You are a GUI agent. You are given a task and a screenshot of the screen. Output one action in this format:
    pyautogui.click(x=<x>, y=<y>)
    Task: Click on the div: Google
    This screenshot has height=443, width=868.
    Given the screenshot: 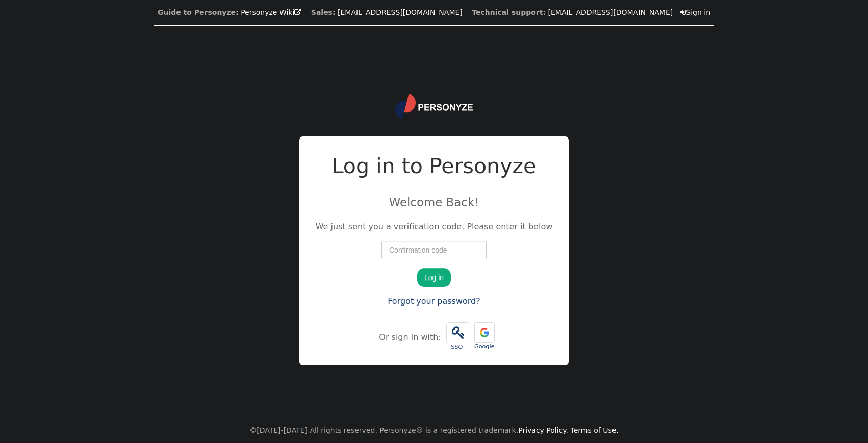 What is the action you would take?
    pyautogui.click(x=484, y=347)
    